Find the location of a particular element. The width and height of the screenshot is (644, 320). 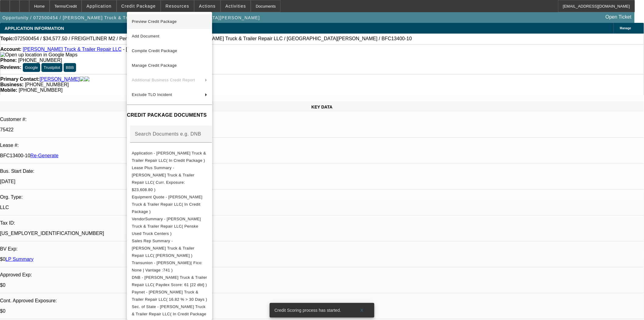

span: Manage Credit Package is located at coordinates (154, 65).